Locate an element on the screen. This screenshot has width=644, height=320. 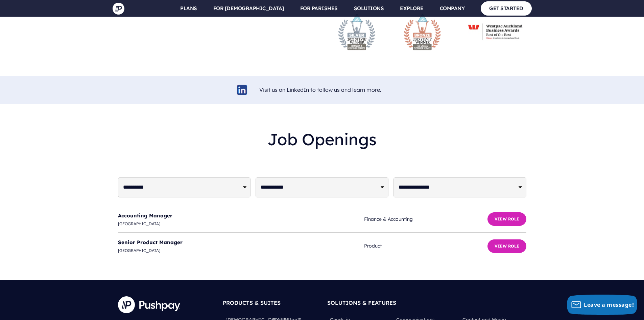
h6: SOLUTIONS & FEATURES is located at coordinates (427, 304).